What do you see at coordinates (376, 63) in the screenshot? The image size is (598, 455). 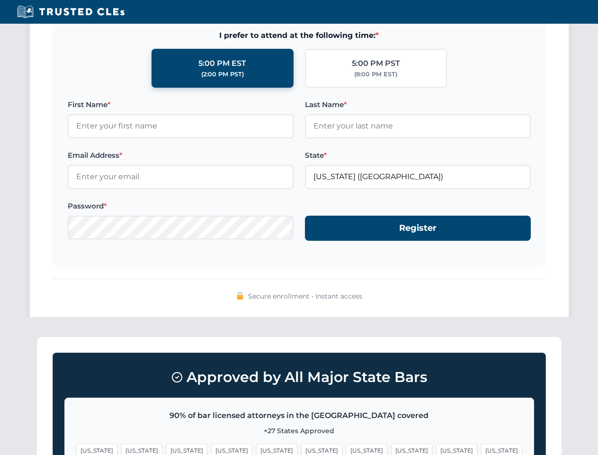 I see `div: 5:00 PM PST` at bounding box center [376, 63].